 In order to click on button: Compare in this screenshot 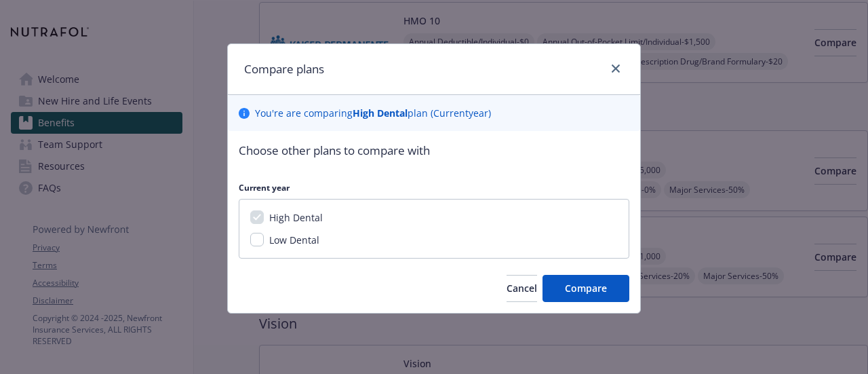, I will do `click(587, 288)`.